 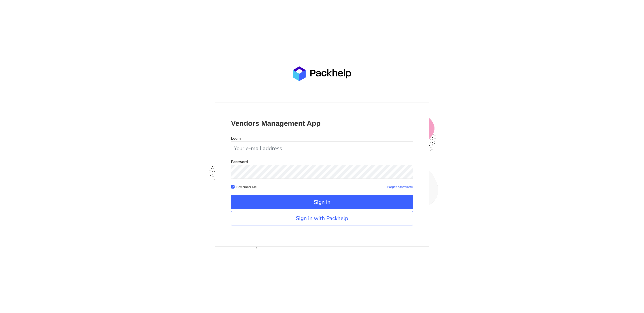 I want to click on p: Password, so click(x=322, y=162).